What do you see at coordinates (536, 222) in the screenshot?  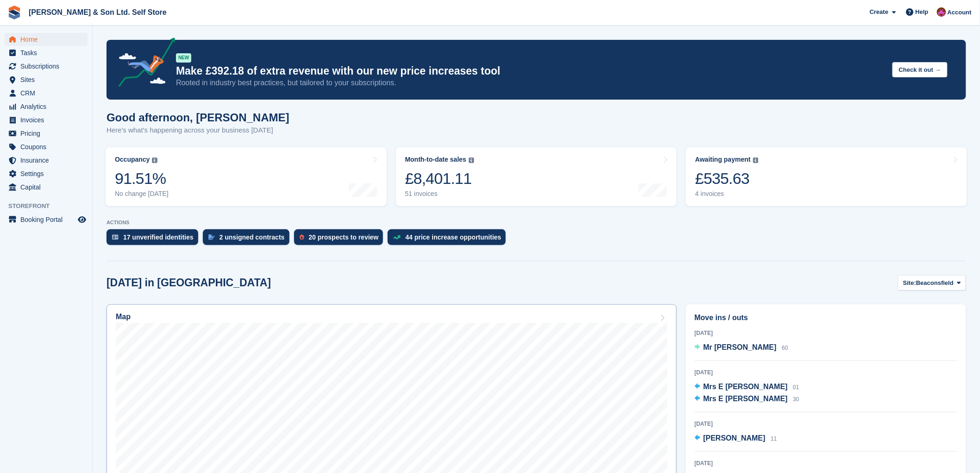 I see `p: ACTIONS` at bounding box center [536, 222].